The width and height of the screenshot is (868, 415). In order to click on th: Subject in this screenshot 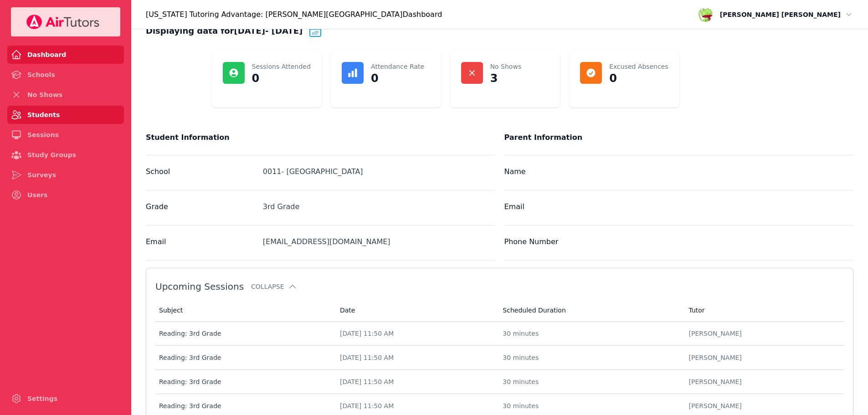, I will do `click(245, 310)`.